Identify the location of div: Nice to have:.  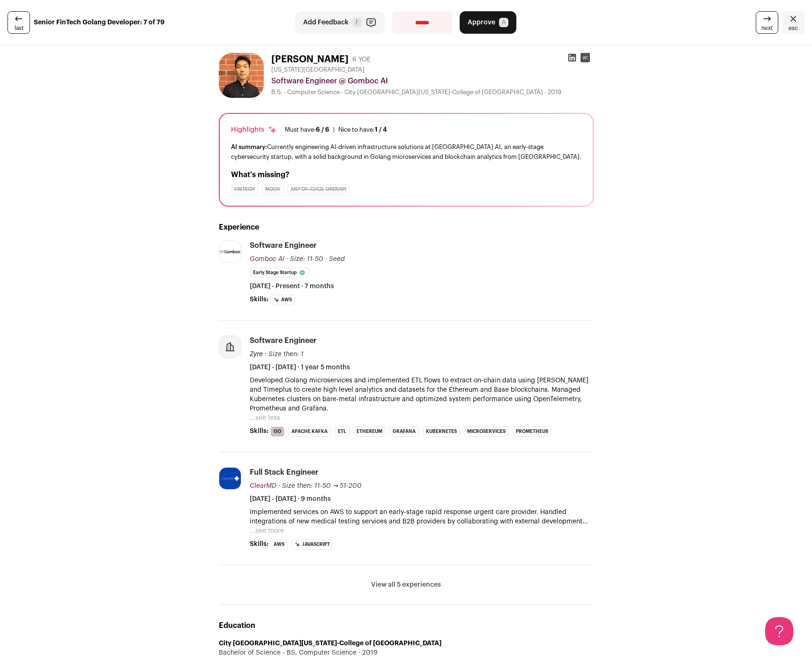
(363, 130).